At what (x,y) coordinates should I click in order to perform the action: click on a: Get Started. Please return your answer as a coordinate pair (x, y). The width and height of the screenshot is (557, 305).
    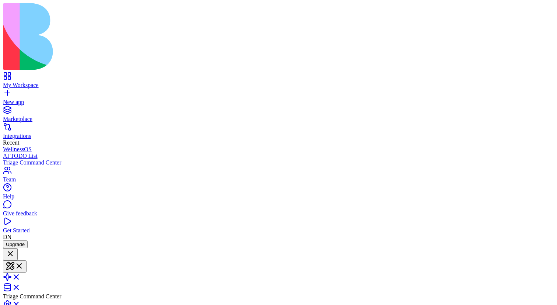
    Looking at the image, I should click on (279, 227).